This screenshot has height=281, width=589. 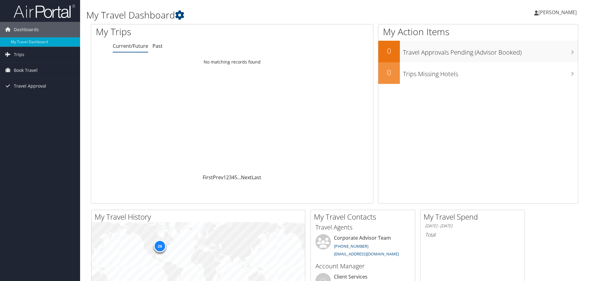 I want to click on a: Current/Future, so click(x=130, y=46).